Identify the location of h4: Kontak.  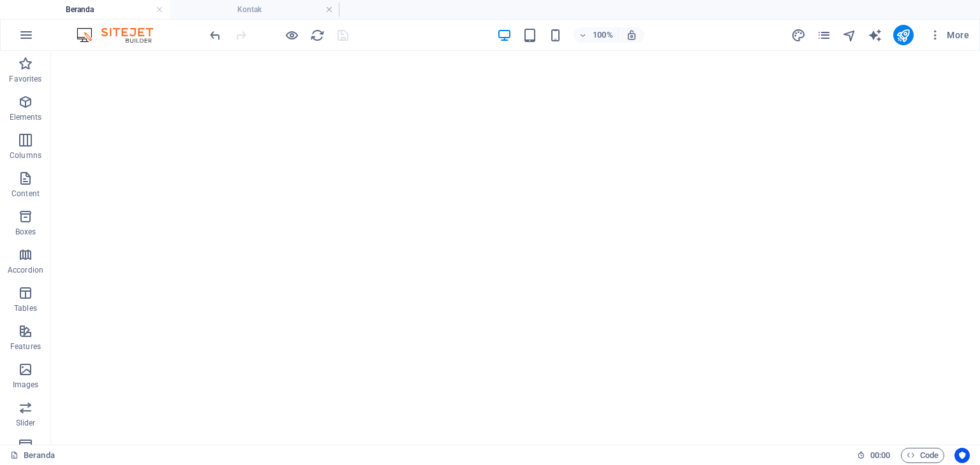
(254, 10).